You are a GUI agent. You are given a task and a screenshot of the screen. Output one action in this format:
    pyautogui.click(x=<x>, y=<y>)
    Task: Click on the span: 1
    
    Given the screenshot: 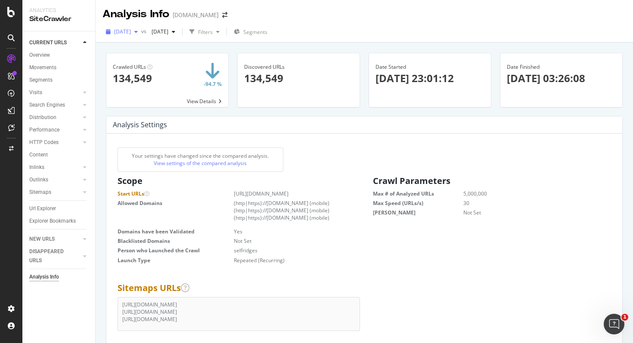 What is the action you would take?
    pyautogui.click(x=624, y=318)
    